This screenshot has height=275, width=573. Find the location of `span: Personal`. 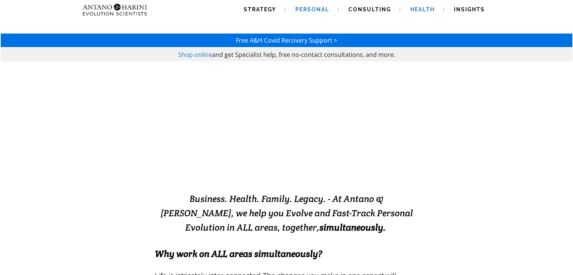

span: Personal is located at coordinates (312, 9).